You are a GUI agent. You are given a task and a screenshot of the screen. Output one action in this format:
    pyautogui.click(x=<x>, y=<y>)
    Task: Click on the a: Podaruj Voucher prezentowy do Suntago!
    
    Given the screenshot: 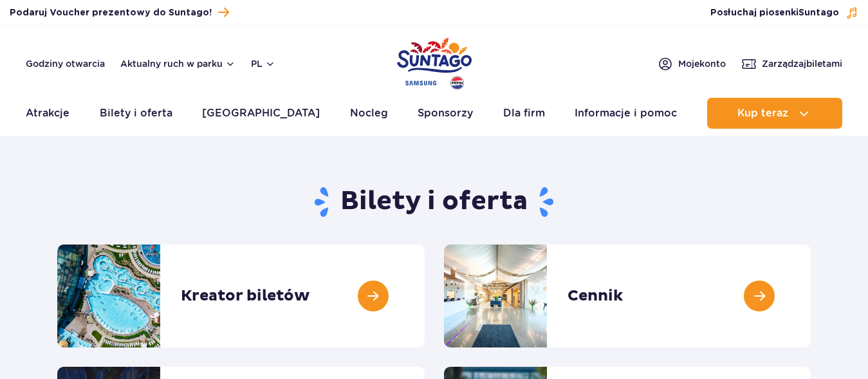 What is the action you would take?
    pyautogui.click(x=119, y=12)
    